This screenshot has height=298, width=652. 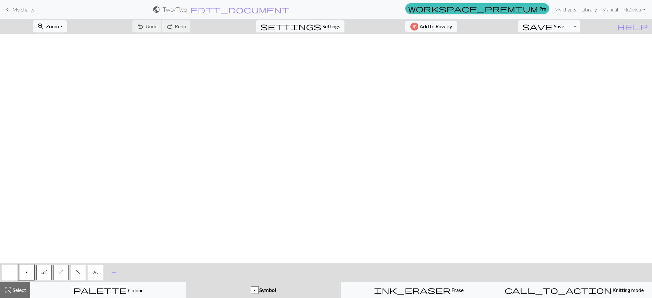 I want to click on span: Zoom, so click(x=52, y=26).